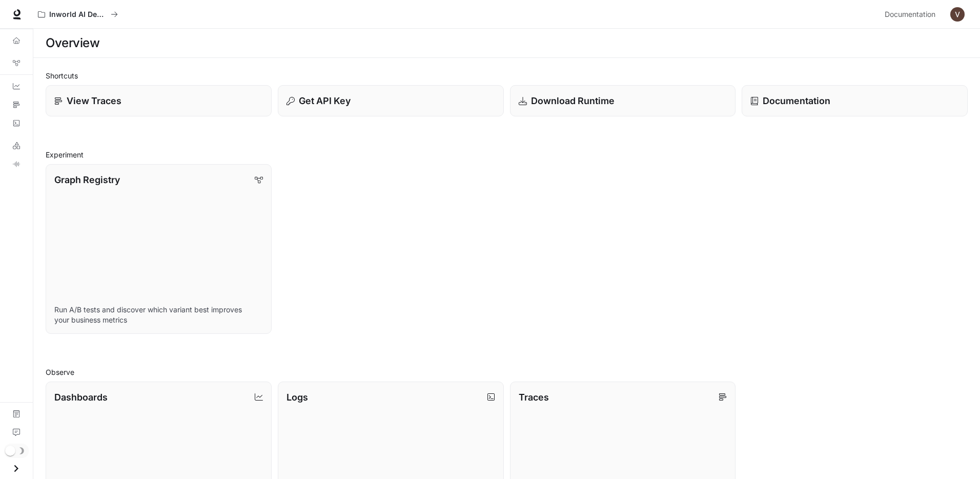  What do you see at coordinates (158, 249) in the screenshot?
I see `a: Graph RegistryRun A/B tests and discover which variant best improves your business metrics` at bounding box center [158, 249].